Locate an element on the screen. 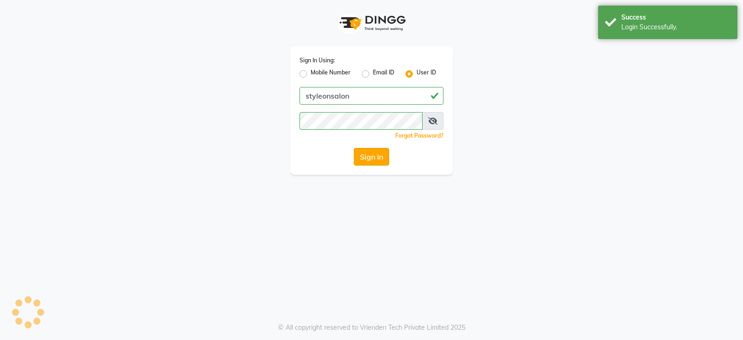 This screenshot has height=340, width=743. div: Login Successfully. is located at coordinates (676, 27).